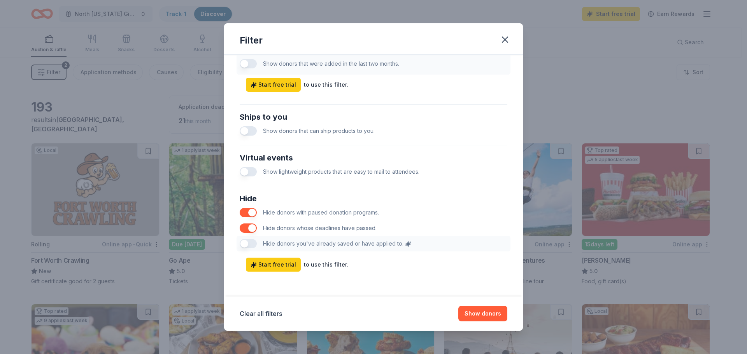 This screenshot has width=747, height=354. What do you see at coordinates (321, 212) in the screenshot?
I see `span: Hide donors with paused donation programs.` at bounding box center [321, 212].